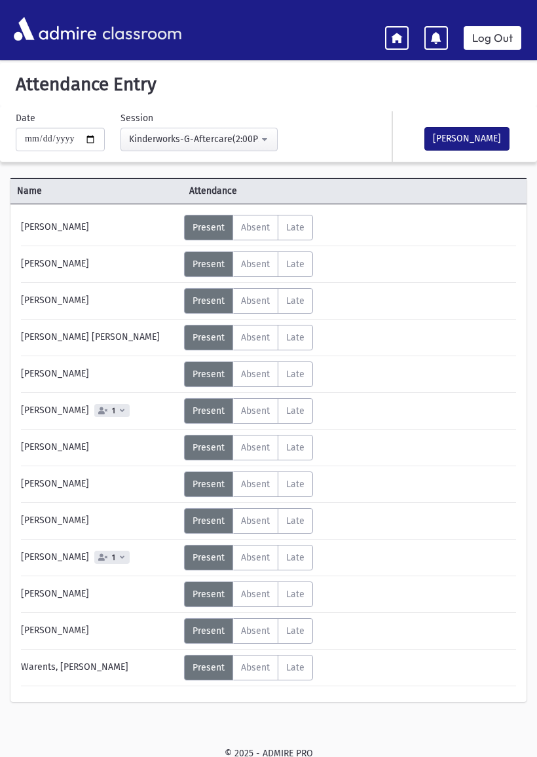 This screenshot has height=757, width=537. What do you see at coordinates (199, 140) in the screenshot?
I see `button: Kinderworks-G-Aftercare(2:00PM-4:00PM)` at bounding box center [199, 140].